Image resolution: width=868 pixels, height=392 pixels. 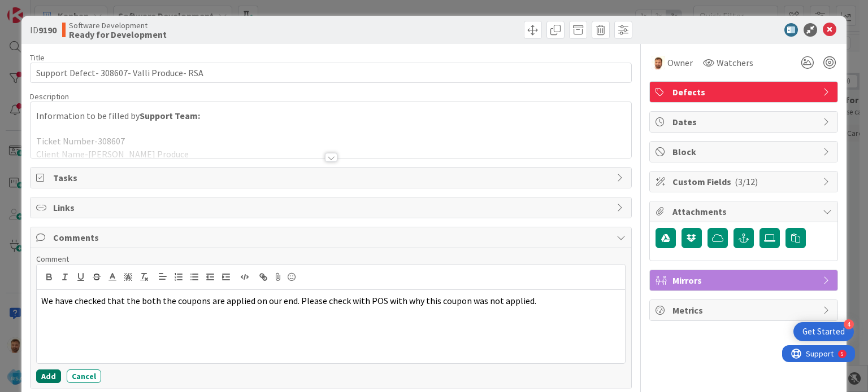 I want to click on b: Ready for Development, so click(x=118, y=34).